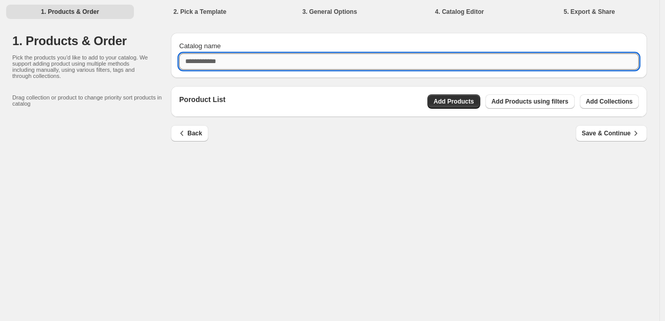 This screenshot has height=321, width=665. What do you see at coordinates (200, 46) in the screenshot?
I see `span: Catalog name` at bounding box center [200, 46].